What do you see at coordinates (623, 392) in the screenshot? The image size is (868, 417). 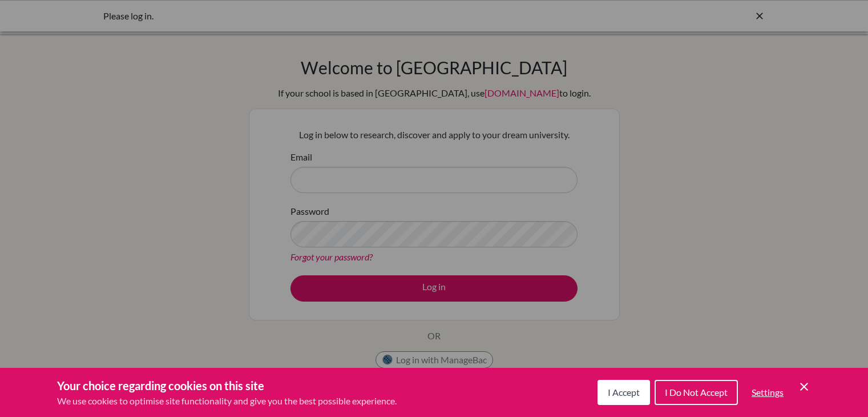 I see `span: I Accept` at bounding box center [623, 392].